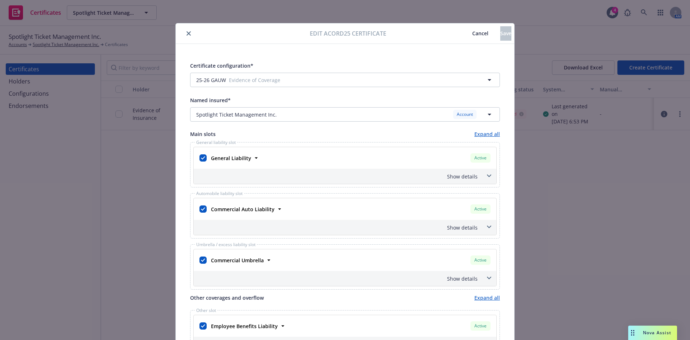 Image resolution: width=690 pixels, height=340 pixels. What do you see at coordinates (236, 114) in the screenshot?
I see `span: Spotlight Ticket Management Inc.` at bounding box center [236, 114].